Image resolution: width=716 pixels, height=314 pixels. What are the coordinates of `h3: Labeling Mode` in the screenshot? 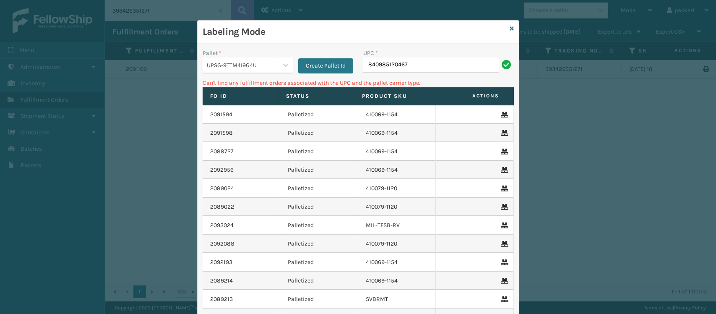 It's located at (354, 32).